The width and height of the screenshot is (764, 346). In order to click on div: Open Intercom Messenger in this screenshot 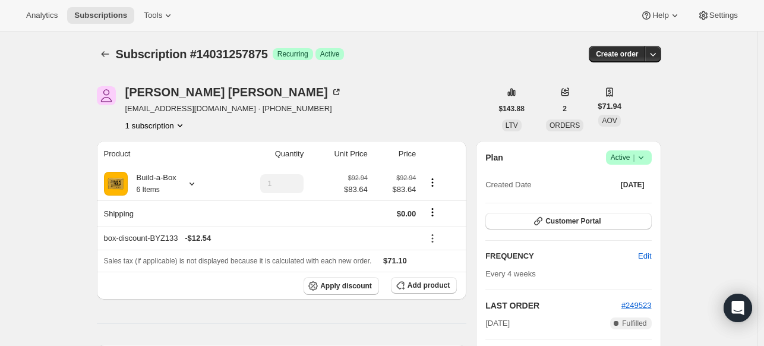, I will do `click(738, 308)`.